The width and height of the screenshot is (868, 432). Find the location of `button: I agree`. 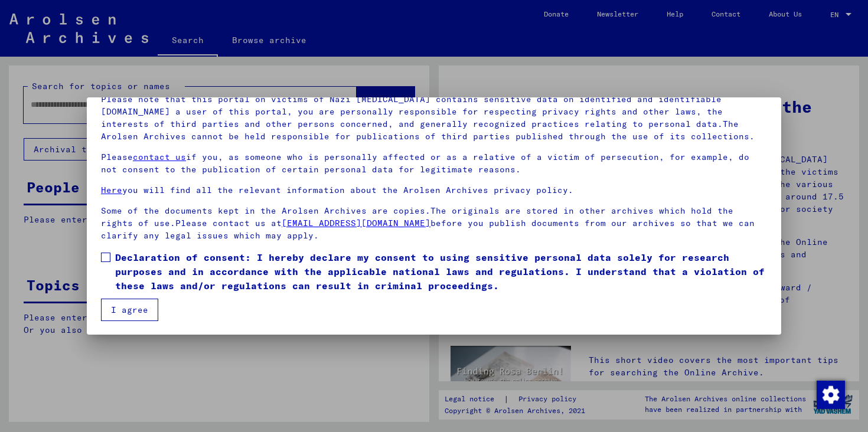

button: I agree is located at coordinates (129, 310).